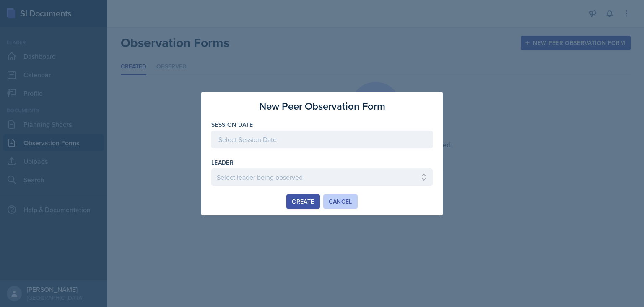  Describe the element at coordinates (232, 124) in the screenshot. I see `label: Session Date` at that location.